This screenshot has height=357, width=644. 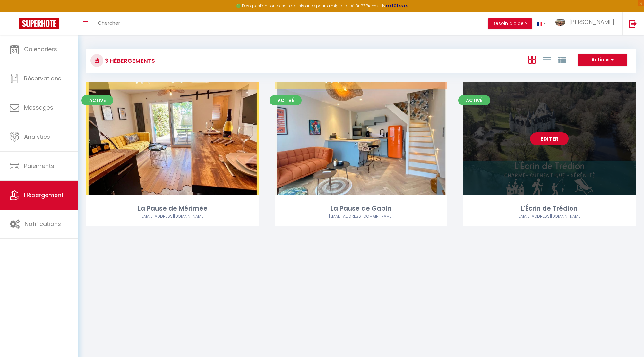 What do you see at coordinates (43, 224) in the screenshot?
I see `span: Notifications` at bounding box center [43, 224].